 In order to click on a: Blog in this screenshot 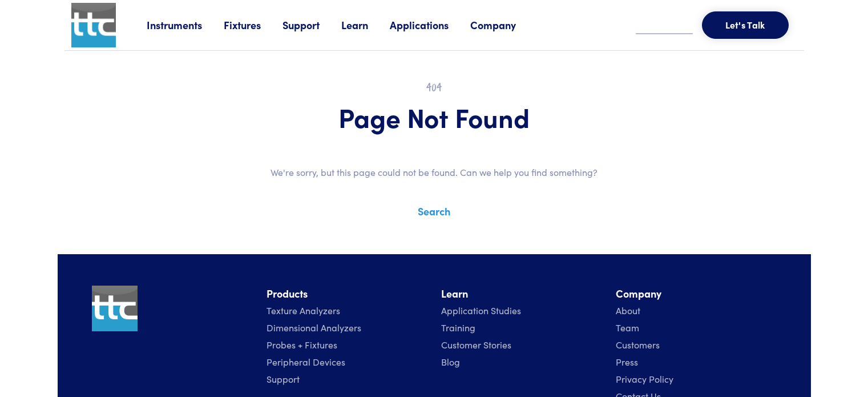, I will do `click(450, 361)`.